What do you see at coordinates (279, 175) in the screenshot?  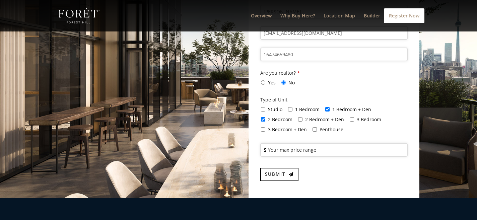 I see `button: Submit` at bounding box center [279, 175].